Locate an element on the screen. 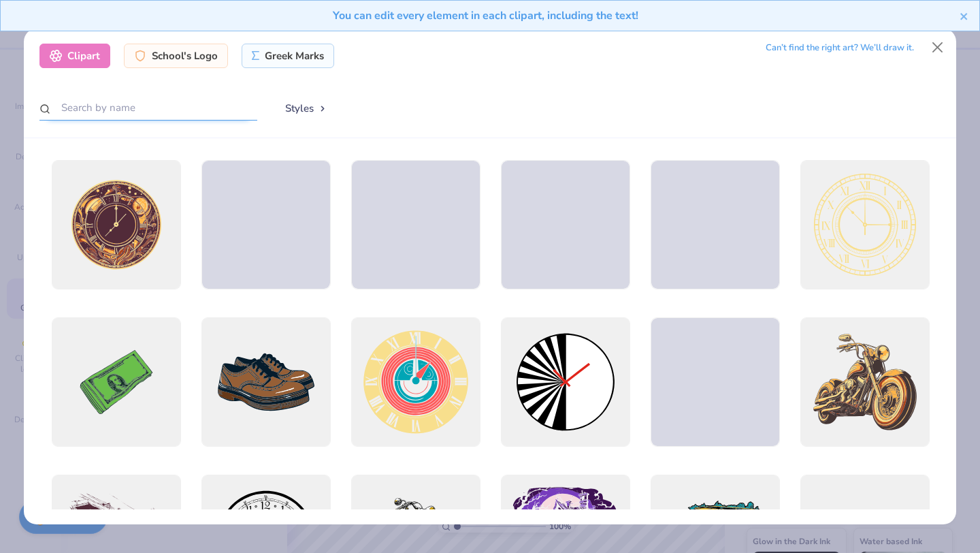 The width and height of the screenshot is (980, 553). button: Styles is located at coordinates (306, 108).